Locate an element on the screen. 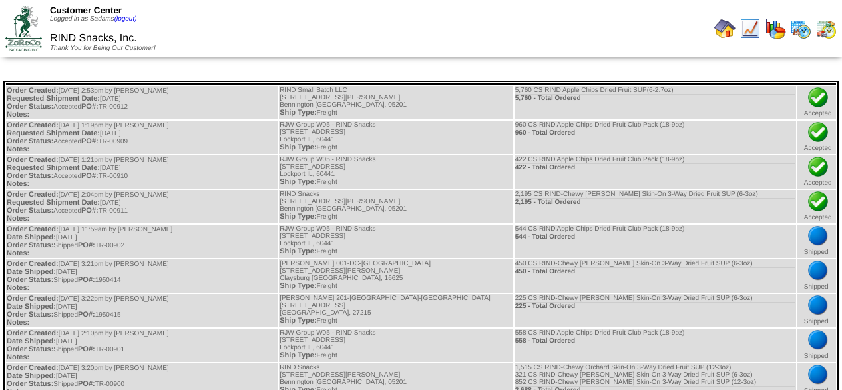  div: 422 - Total Ordered is located at coordinates (655, 167).